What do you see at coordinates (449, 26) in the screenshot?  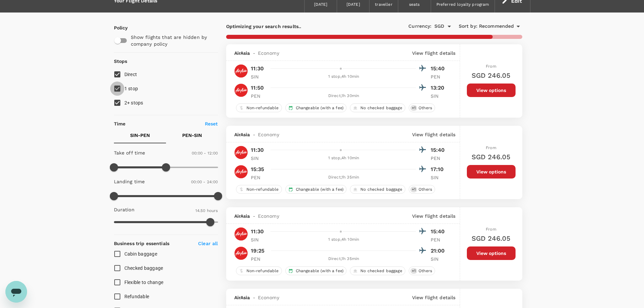 I see `button: Open` at bounding box center [449, 26].